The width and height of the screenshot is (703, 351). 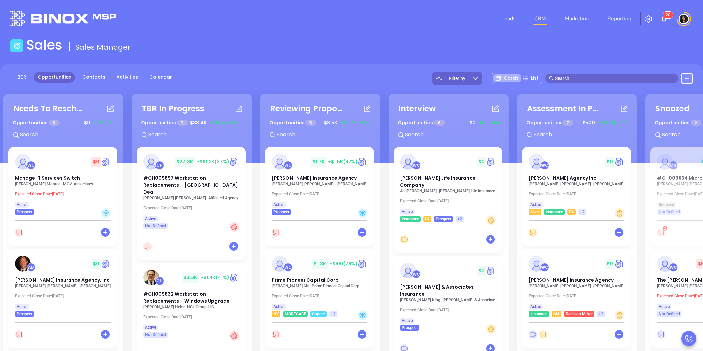 I want to click on img: Moore & Associates Insurance, so click(x=408, y=271).